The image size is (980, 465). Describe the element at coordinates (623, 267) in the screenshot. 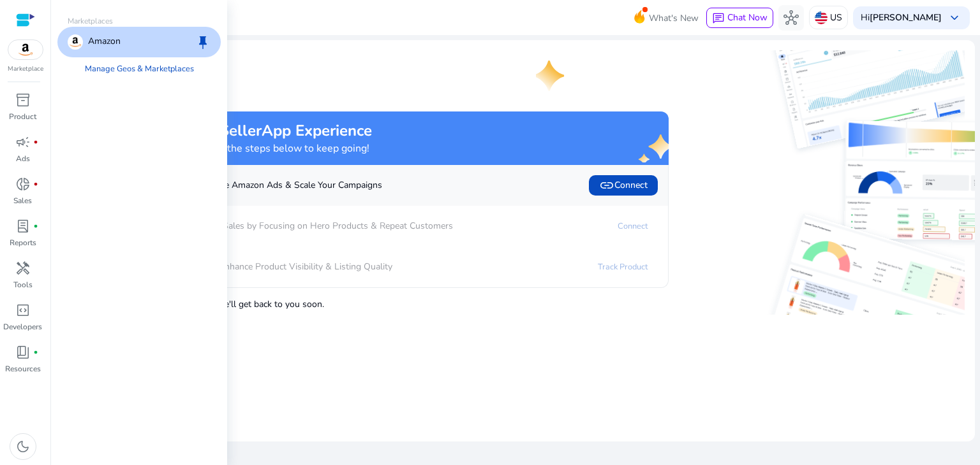

I see `a: Track Product` at that location.